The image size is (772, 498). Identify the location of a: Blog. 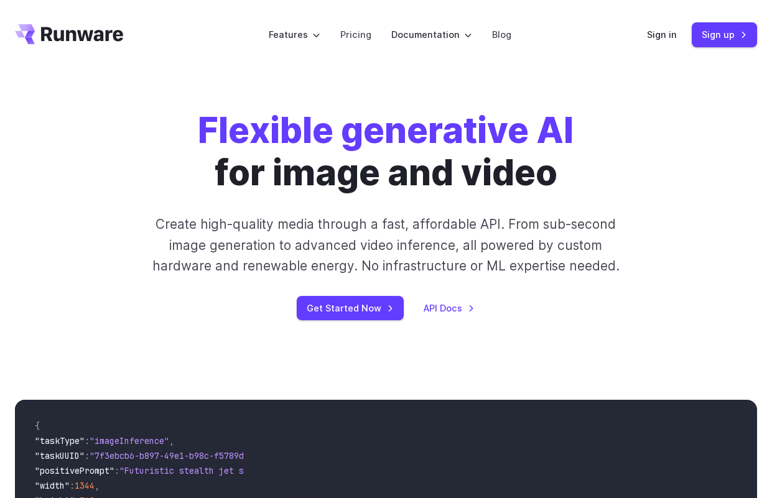
(501, 34).